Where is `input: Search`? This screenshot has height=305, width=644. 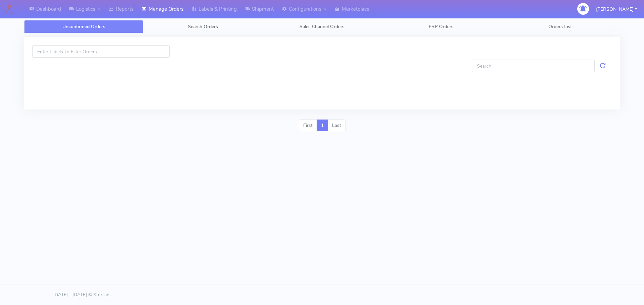
input: Search is located at coordinates (533, 65).